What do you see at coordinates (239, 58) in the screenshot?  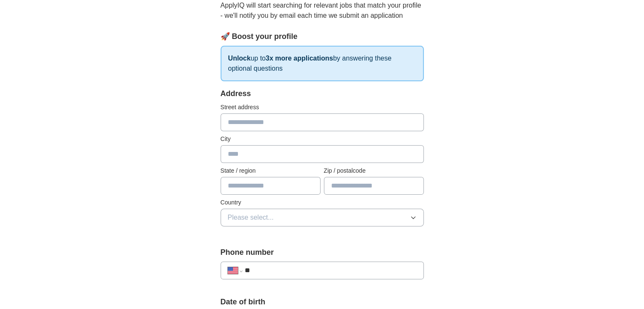 I see `strong: Unlock` at bounding box center [239, 58].